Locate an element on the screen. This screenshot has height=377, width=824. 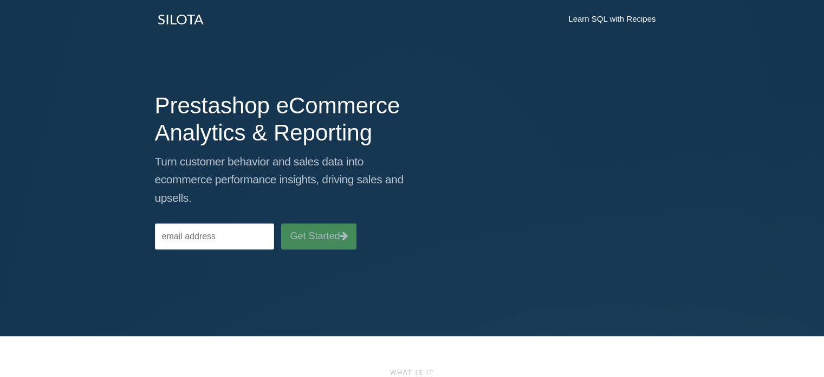
h6: What is it is located at coordinates (412, 372).